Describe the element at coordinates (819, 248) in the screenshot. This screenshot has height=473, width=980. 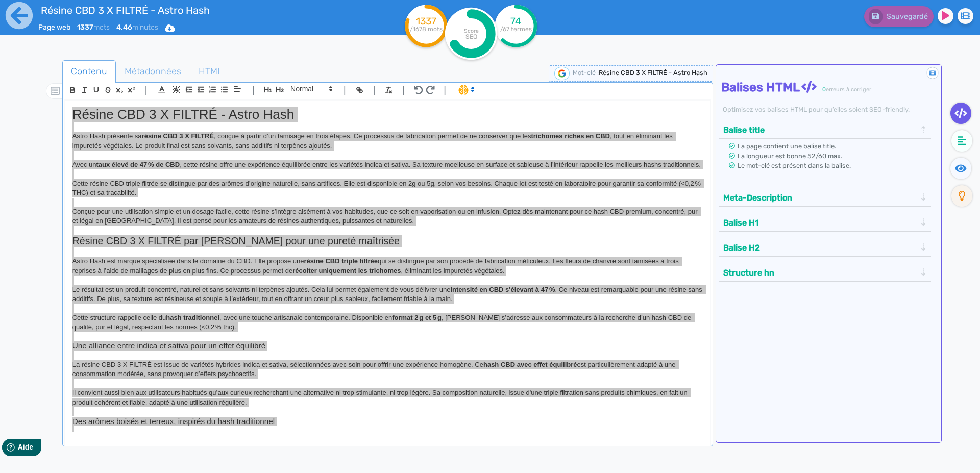
I see `button: Balise H2` at that location.